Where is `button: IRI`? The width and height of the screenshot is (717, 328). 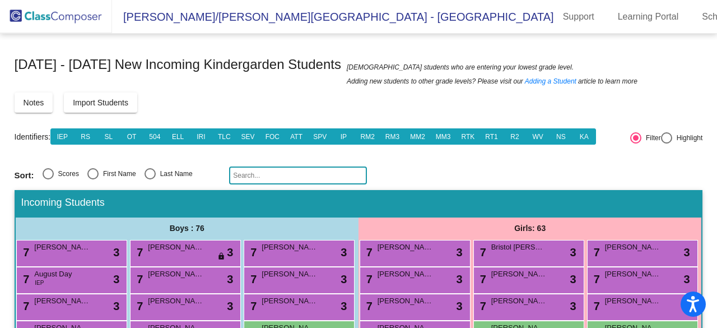 button: IRI is located at coordinates (201, 136).